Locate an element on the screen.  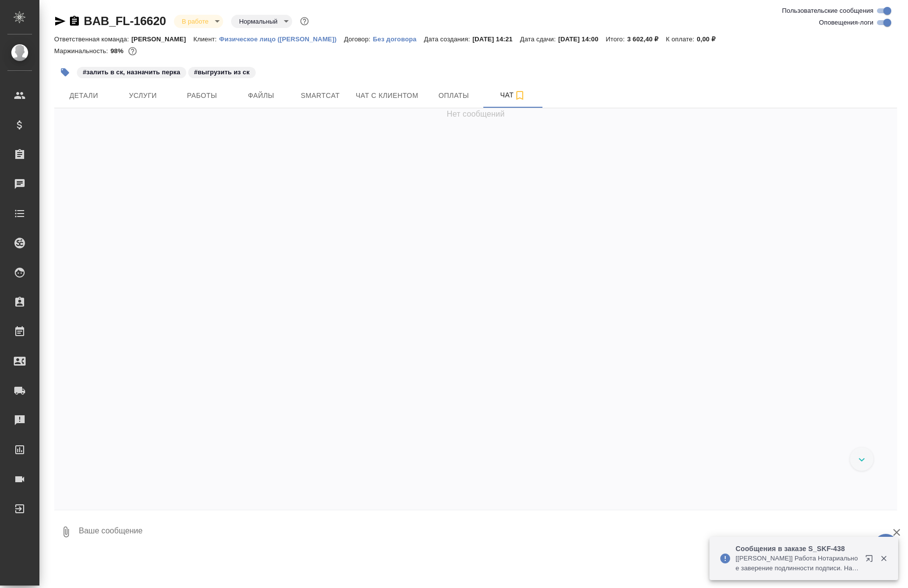
button: Закрыть is located at coordinates (883, 559).